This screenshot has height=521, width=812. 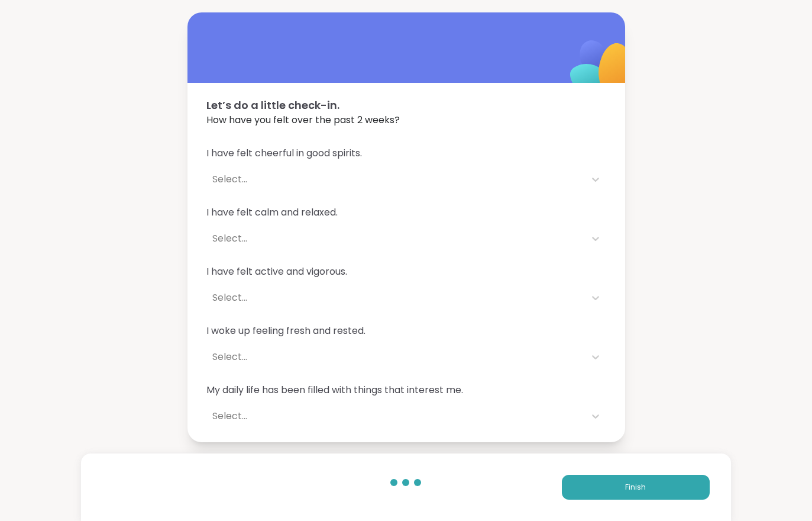 I want to click on span: I have felt cheerful in good spirits., so click(x=407, y=153).